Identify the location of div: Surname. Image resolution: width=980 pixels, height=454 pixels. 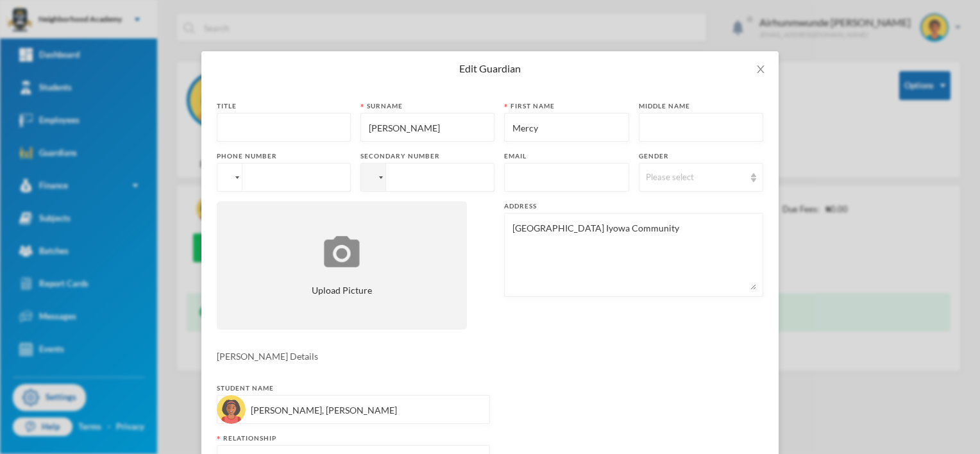
(427, 106).